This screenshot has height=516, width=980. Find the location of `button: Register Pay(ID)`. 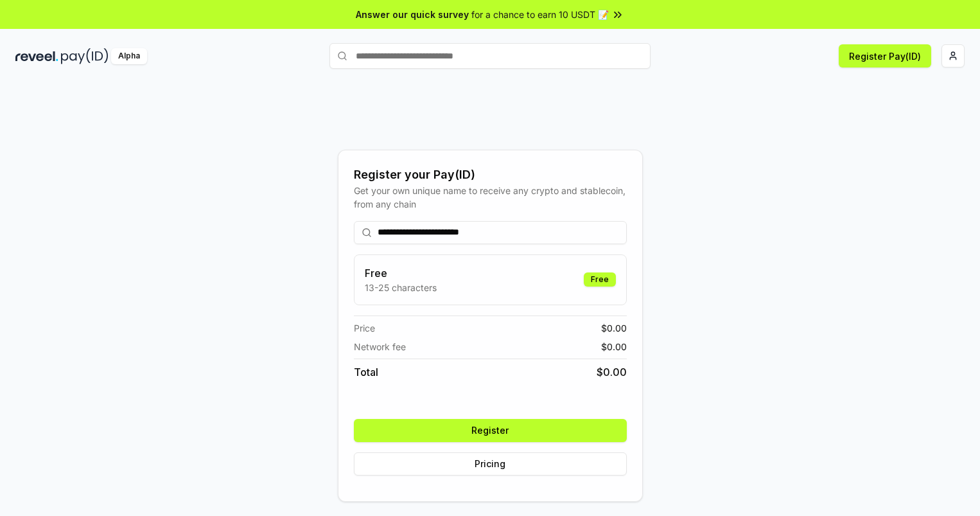

button: Register Pay(ID) is located at coordinates (885, 56).